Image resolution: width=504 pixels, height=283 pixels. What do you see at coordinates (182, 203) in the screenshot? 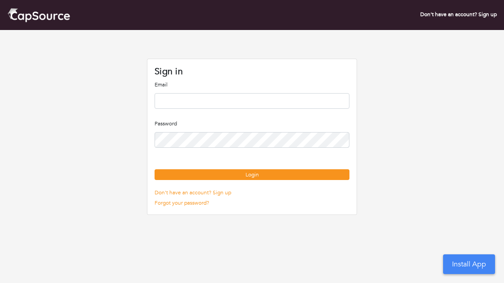
I see `a: Forgot your password?` at bounding box center [182, 203].